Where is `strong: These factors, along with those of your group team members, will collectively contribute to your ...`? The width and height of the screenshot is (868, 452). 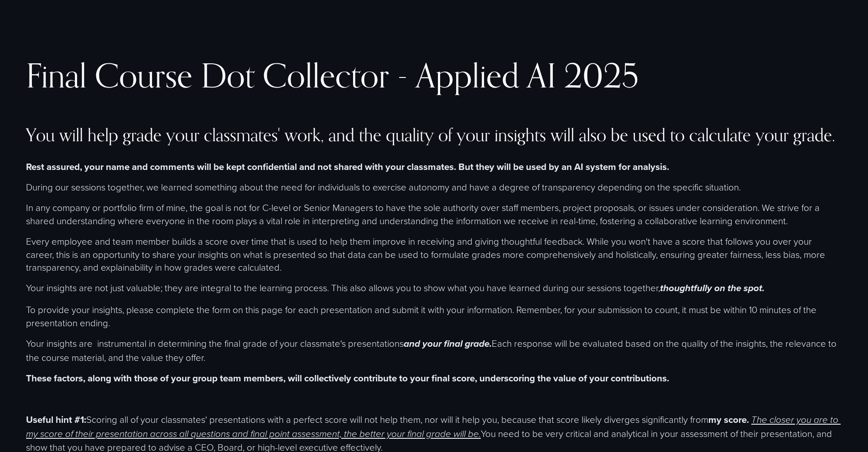 strong: These factors, along with those of your group team members, will collectively contribute to your ... is located at coordinates (347, 378).